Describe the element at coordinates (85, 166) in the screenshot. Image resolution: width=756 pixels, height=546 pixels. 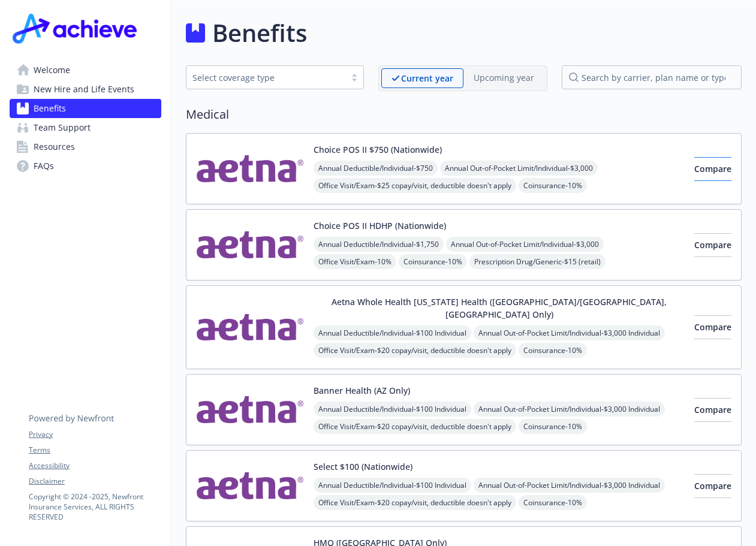
I see `a: FAQs` at that location.